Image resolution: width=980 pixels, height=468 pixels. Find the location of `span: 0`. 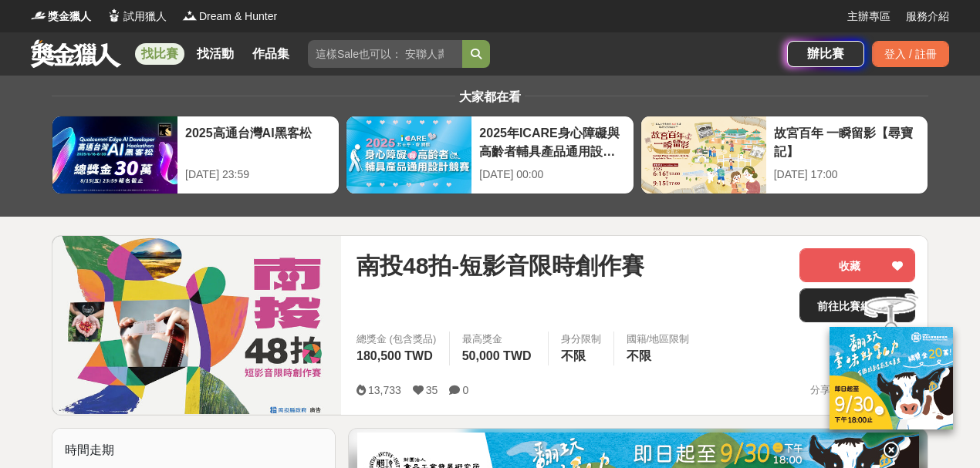

span: 0 is located at coordinates (466, 391).